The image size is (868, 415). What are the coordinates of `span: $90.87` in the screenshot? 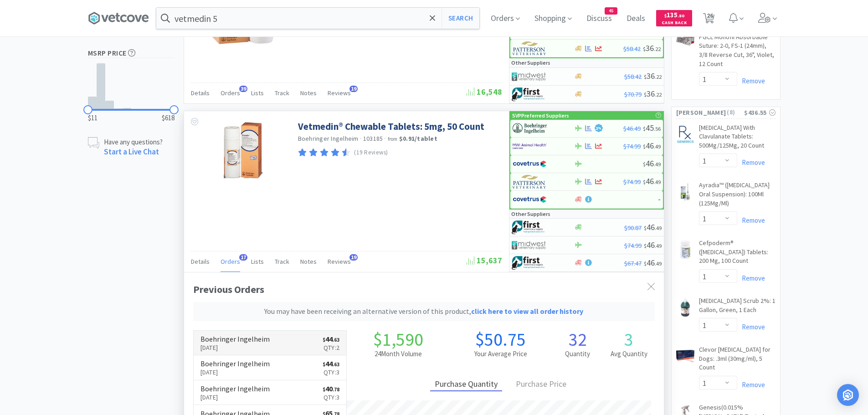 It's located at (633, 228).